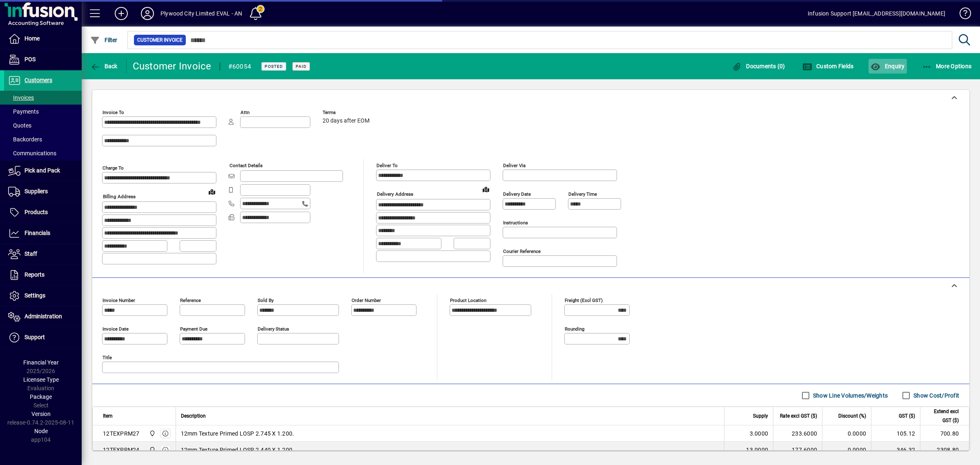 Image resolution: width=980 pixels, height=465 pixels. What do you see at coordinates (193, 416) in the screenshot?
I see `span: Description` at bounding box center [193, 416].